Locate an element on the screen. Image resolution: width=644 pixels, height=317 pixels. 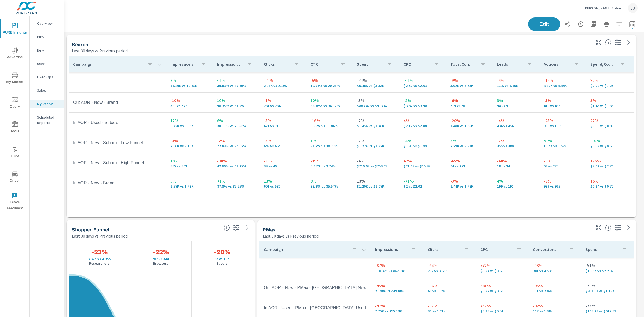
p: 643 vs 664 is located at coordinates (283, 146).